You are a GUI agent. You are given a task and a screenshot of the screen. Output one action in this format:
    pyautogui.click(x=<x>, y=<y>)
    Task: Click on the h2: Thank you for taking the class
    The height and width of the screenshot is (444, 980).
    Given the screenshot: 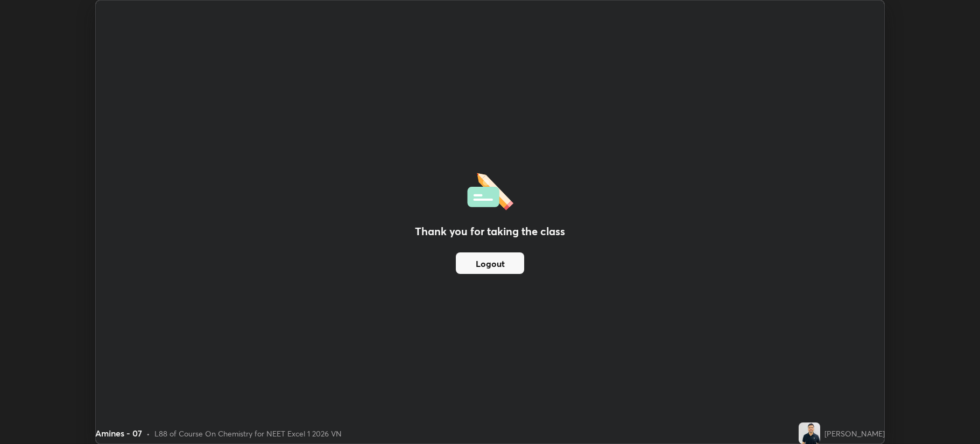 What is the action you would take?
    pyautogui.click(x=490, y=231)
    